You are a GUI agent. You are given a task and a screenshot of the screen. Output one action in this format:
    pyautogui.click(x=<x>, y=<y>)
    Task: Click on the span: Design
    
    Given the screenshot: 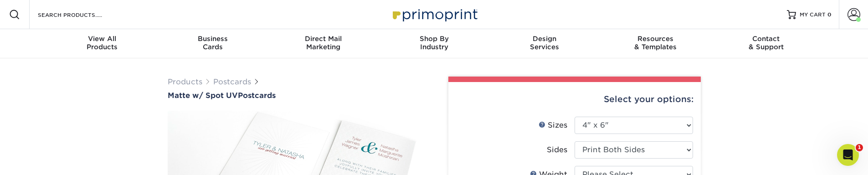 What is the action you would take?
    pyautogui.click(x=544, y=39)
    